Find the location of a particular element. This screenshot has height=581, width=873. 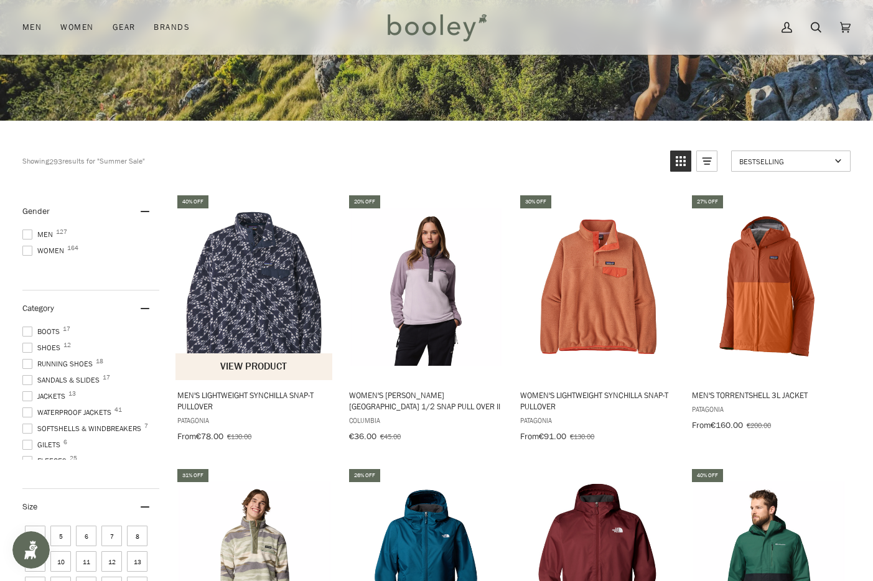

span: Waterproof Jackets is located at coordinates (68, 413).